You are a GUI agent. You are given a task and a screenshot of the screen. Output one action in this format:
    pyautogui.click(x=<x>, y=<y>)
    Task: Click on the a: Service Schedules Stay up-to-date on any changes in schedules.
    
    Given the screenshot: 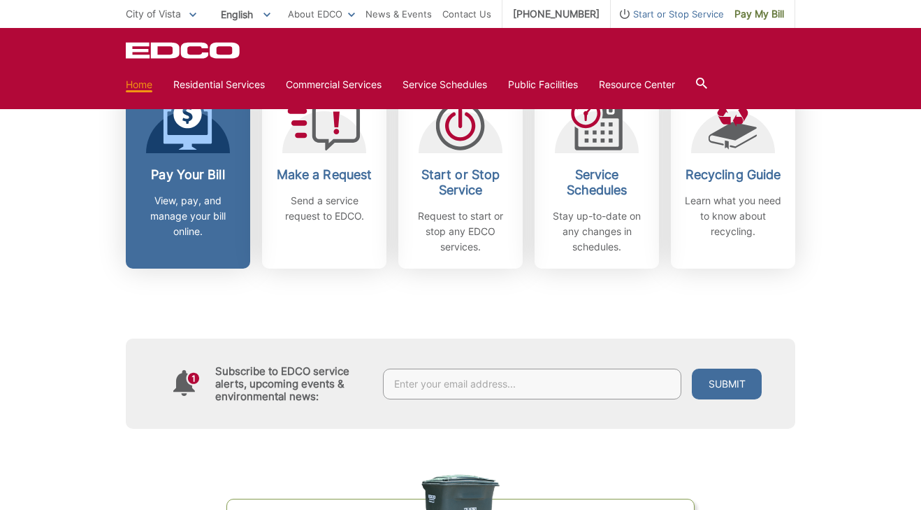 What is the action you would take?
    pyautogui.click(x=597, y=175)
    